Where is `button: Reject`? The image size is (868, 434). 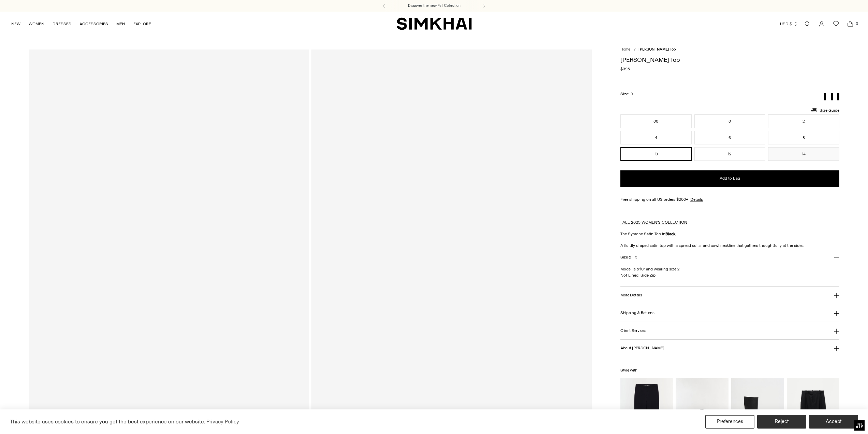
button: Reject is located at coordinates (781, 421).